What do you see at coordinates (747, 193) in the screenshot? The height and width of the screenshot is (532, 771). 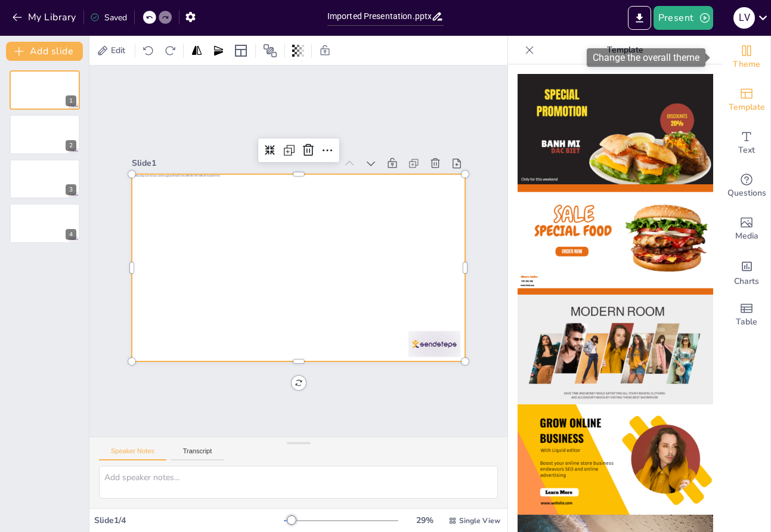 I see `span: Questions` at bounding box center [747, 193].